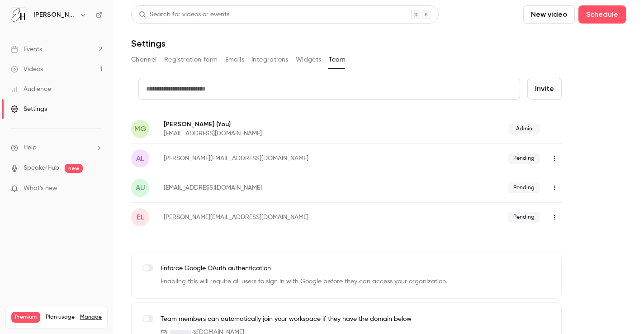 The height and width of the screenshot is (334, 644). I want to click on p: Enabling this will require all users to sign in with Google before they can access your organizat..., so click(304, 282).